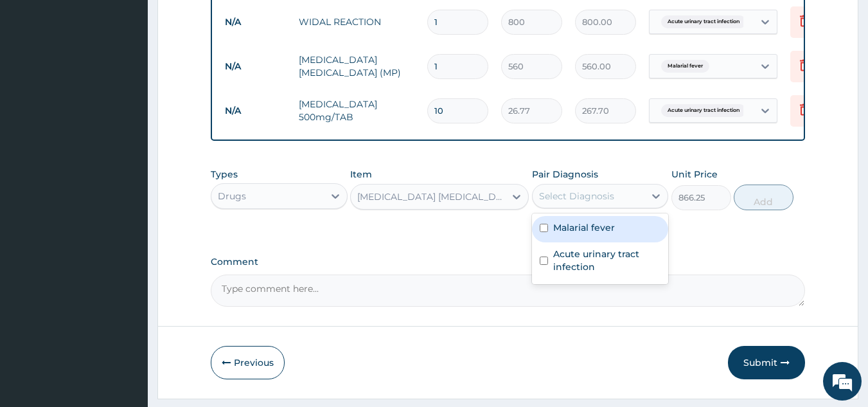  I want to click on span: Malarial fever, so click(685, 66).